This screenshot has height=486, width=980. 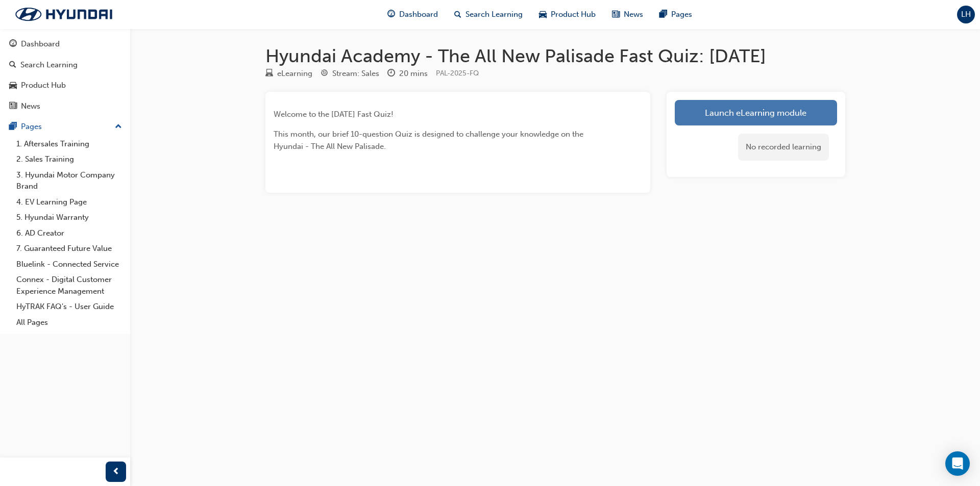 What do you see at coordinates (958, 464) in the screenshot?
I see `div: Open Intercom Messenger` at bounding box center [958, 464].